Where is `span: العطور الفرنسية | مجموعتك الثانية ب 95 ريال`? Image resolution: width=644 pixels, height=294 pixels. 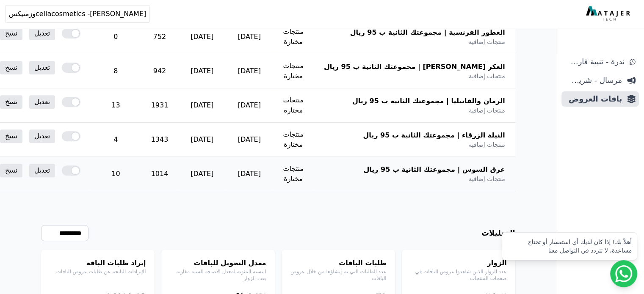 span: العطور الفرنسية | مجموعتك الثانية ب 95 ريال is located at coordinates (427, 32).